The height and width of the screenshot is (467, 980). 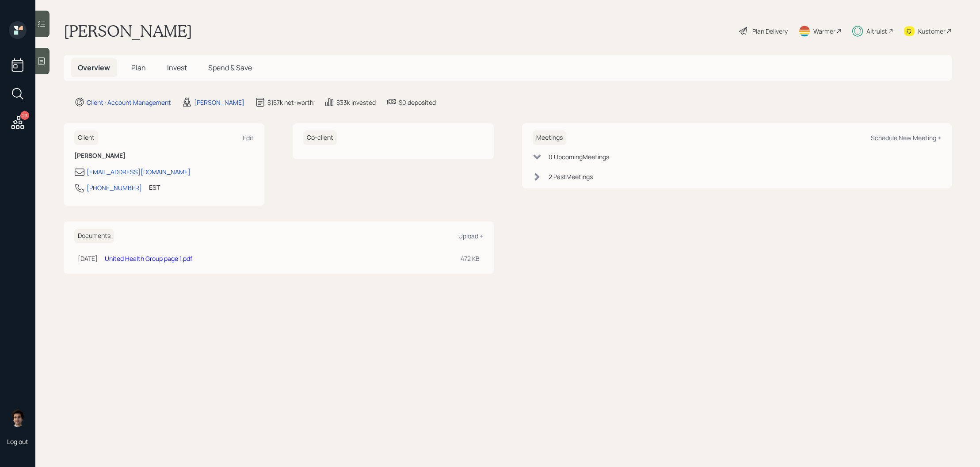 What do you see at coordinates (230, 68) in the screenshot?
I see `span: Spend & Save` at bounding box center [230, 68].